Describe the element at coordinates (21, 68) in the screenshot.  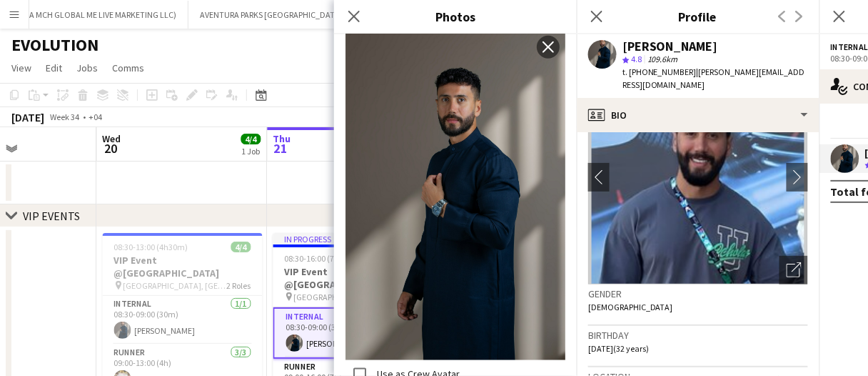
I see `a: View` at that location.